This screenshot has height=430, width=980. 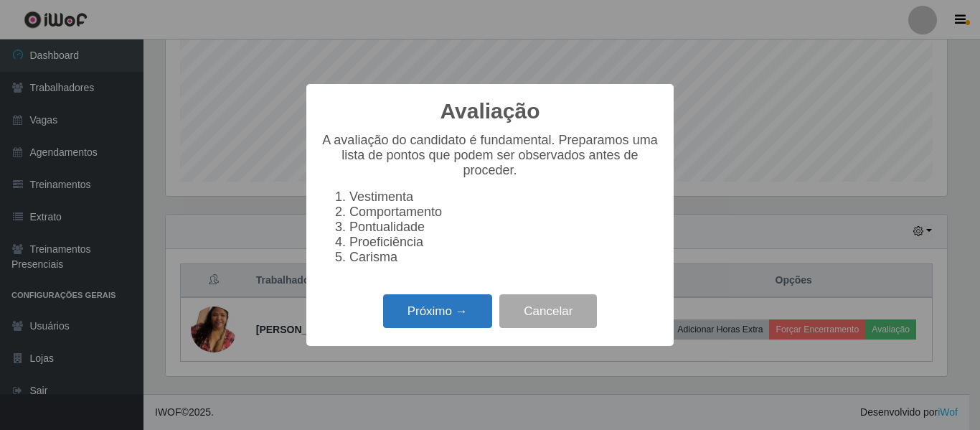 I want to click on li: Carisma, so click(x=505, y=256).